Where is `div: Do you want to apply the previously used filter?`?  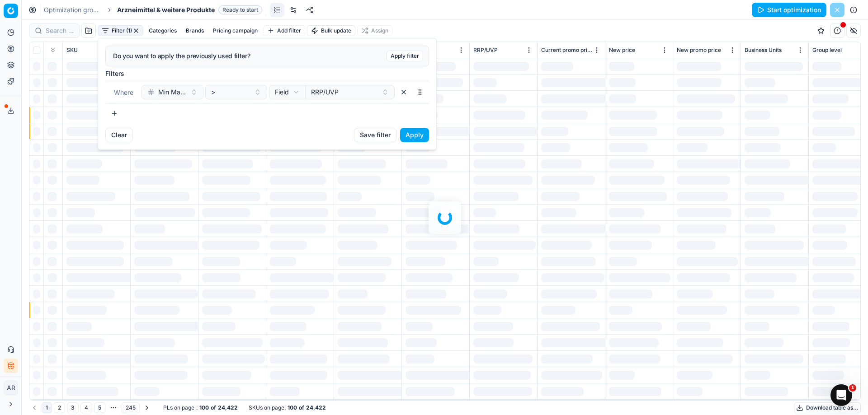
div: Do you want to apply the previously used filter? is located at coordinates (268, 56).